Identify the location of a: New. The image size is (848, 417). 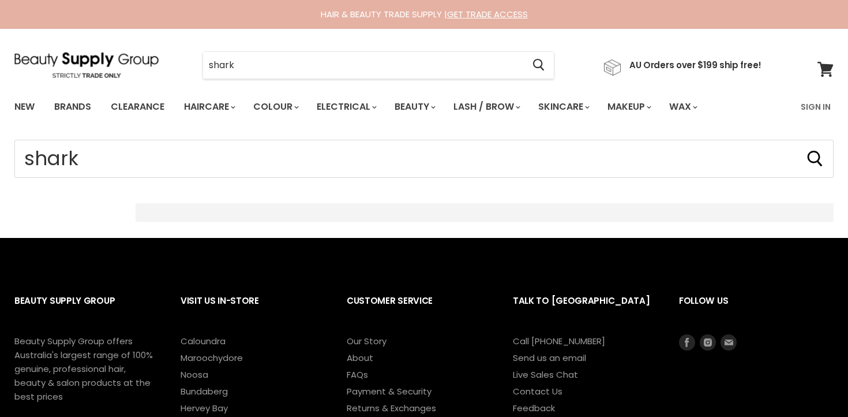
(24, 107).